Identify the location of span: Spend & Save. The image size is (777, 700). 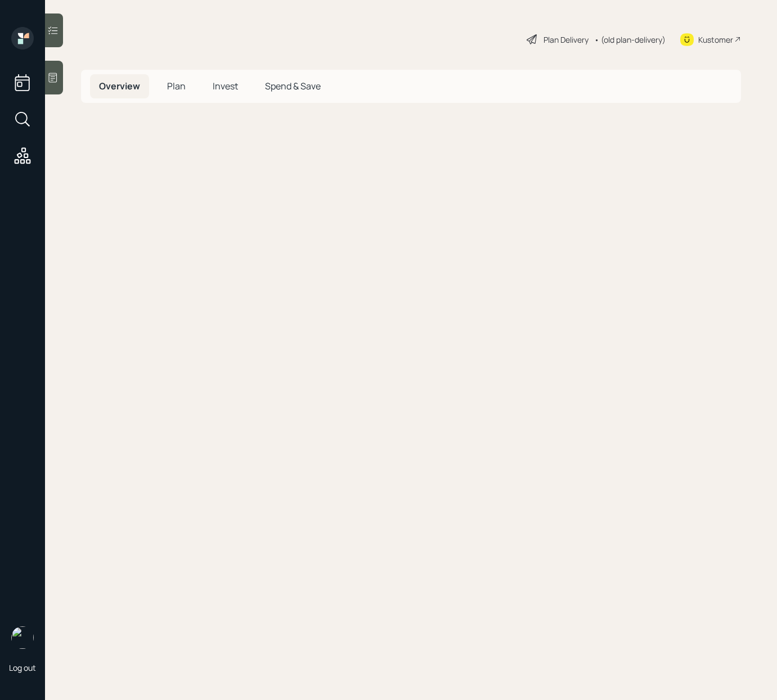
(293, 86).